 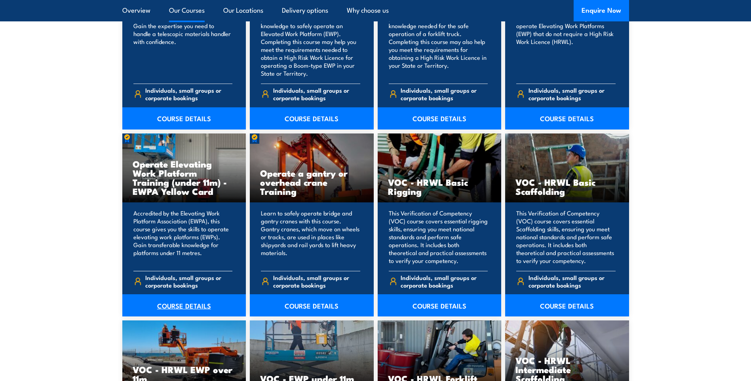 I want to click on p: Our goal with this course is to equip participants with the skills and knowledge to safely operat..., so click(x=310, y=42).